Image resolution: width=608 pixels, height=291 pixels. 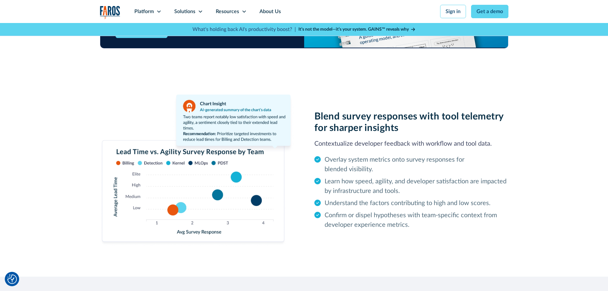 I want to click on a: Get a demo, so click(x=489, y=11).